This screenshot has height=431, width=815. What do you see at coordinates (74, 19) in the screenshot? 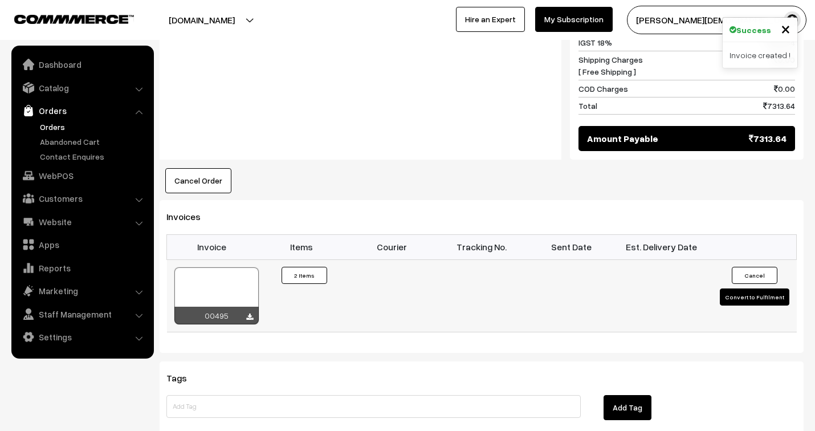
I see `img: COMMMERCE` at bounding box center [74, 19].